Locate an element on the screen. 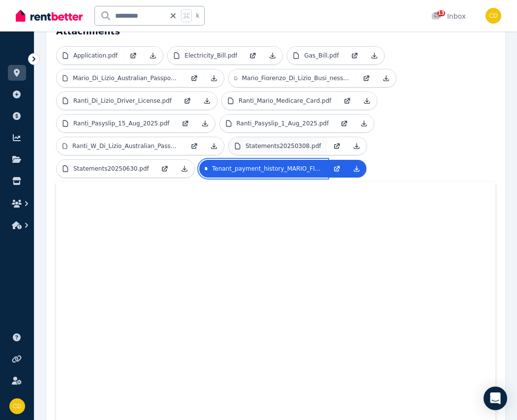 The image size is (517, 420). a: Tenant_payment_history_MARIO_FIORENZO_DI_LIZIO_AND_RANTI_W.pdf is located at coordinates (264, 169).